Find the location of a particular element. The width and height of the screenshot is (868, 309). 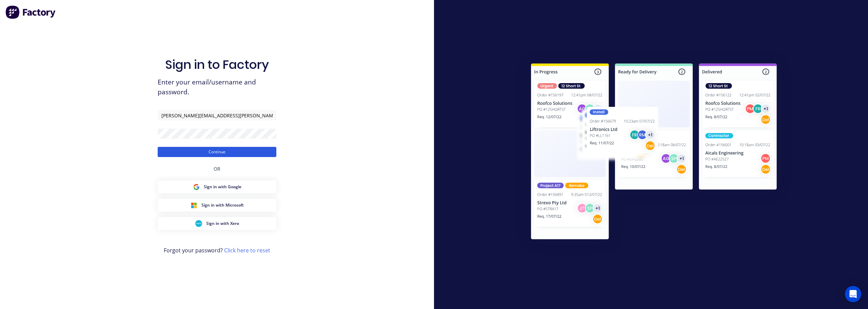

span: Enter your email/username and password. is located at coordinates (217, 87).